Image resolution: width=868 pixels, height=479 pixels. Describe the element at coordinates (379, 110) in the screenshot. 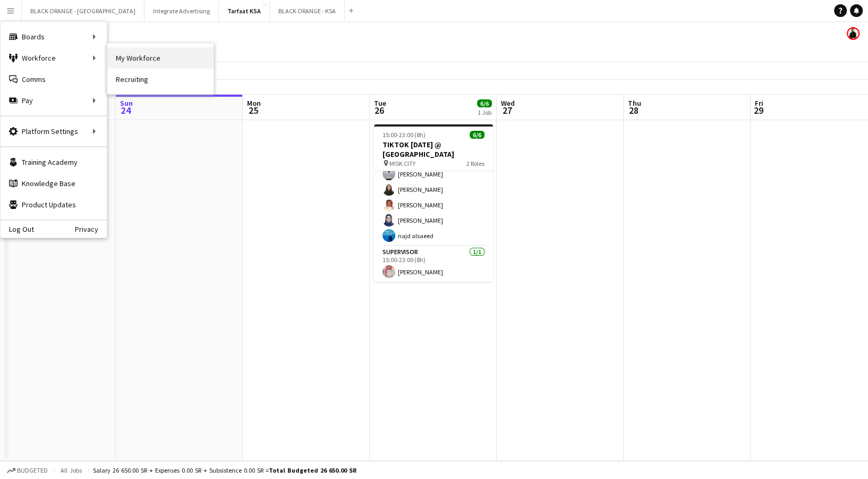

I see `span: 26` at that location.